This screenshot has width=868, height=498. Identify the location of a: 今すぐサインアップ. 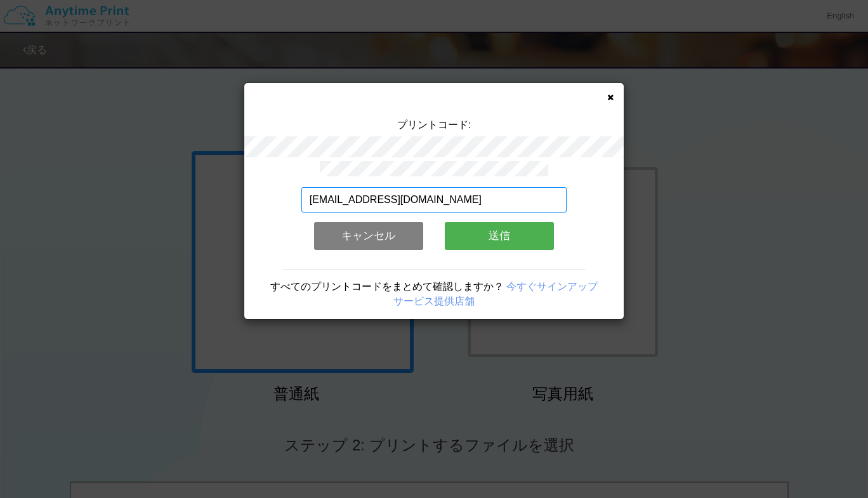
(552, 287).